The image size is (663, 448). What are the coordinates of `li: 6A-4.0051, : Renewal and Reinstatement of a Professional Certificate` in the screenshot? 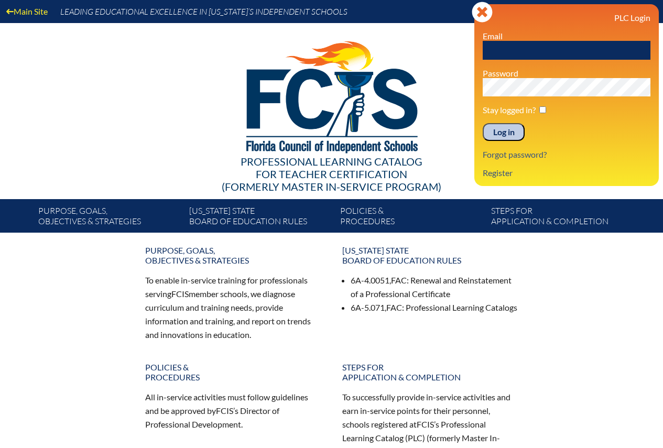 It's located at (435, 287).